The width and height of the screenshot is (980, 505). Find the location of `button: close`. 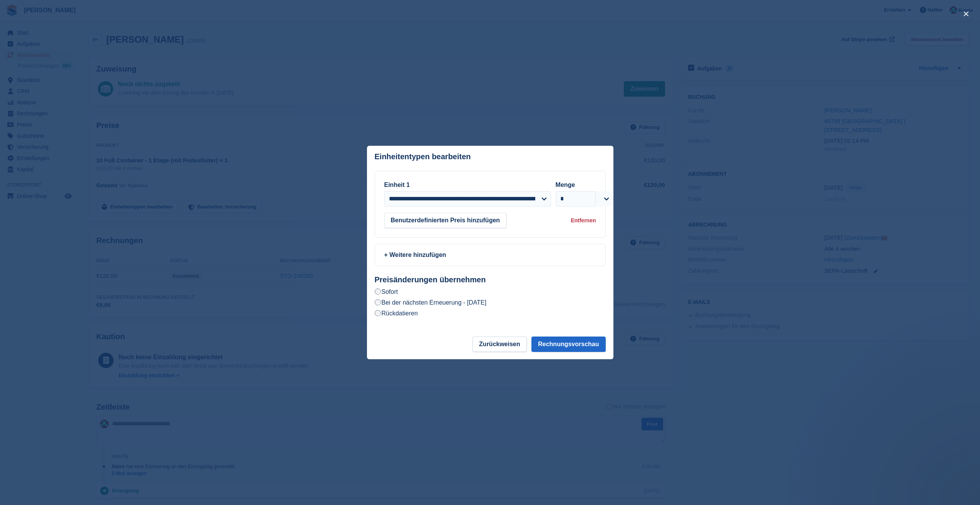

button: close is located at coordinates (966, 14).